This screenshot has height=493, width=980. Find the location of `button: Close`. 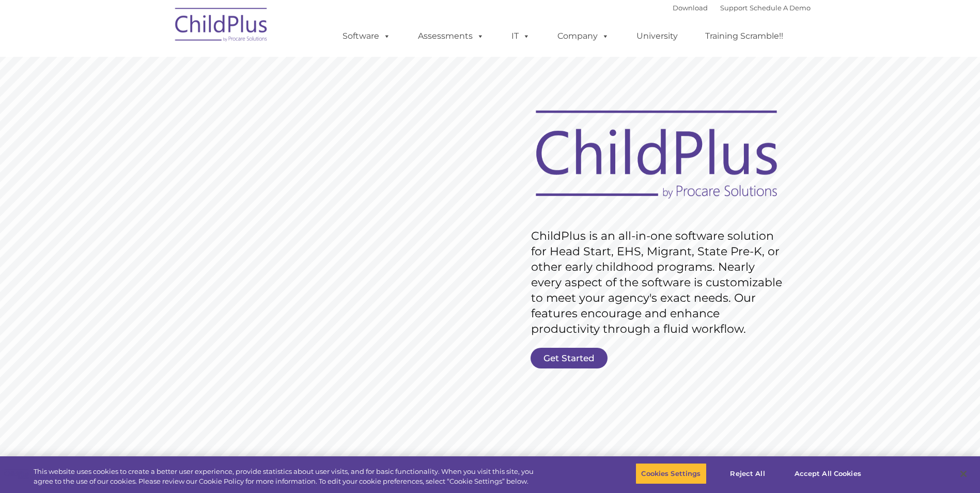

button: Close is located at coordinates (963, 474).